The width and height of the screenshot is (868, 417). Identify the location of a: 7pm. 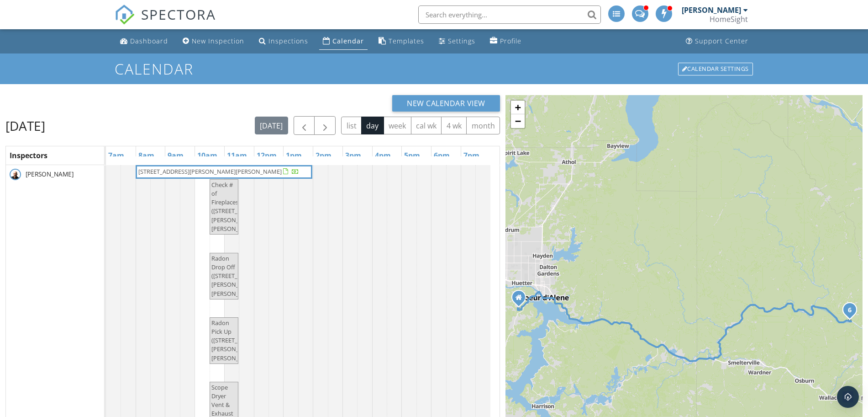
(471, 155).